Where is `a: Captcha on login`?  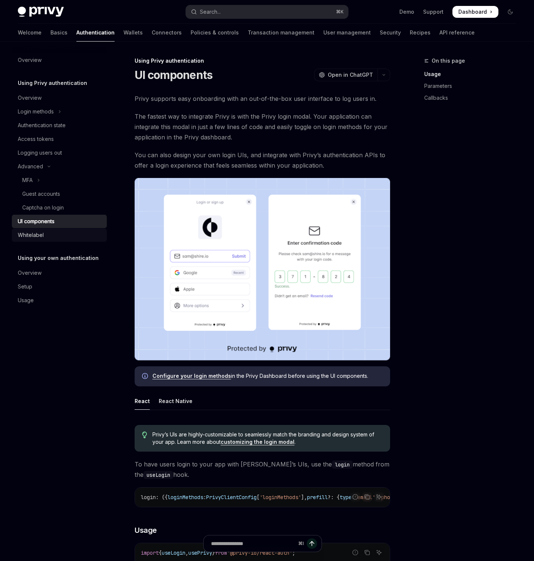 a: Captcha on login is located at coordinates (59, 207).